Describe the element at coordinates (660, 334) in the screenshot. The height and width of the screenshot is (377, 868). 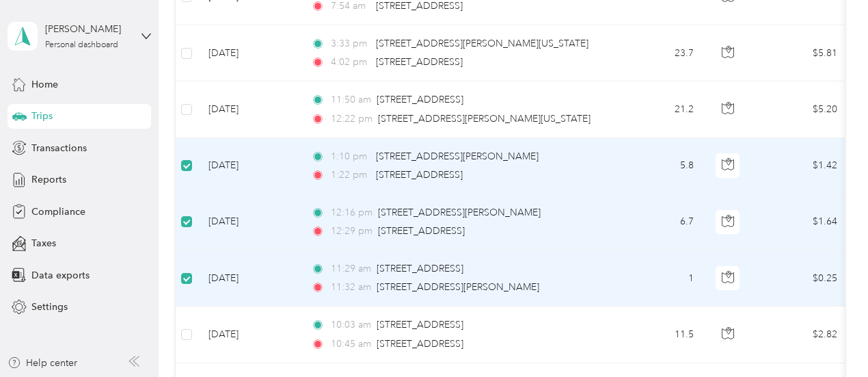
I see `td: 11.5` at that location.